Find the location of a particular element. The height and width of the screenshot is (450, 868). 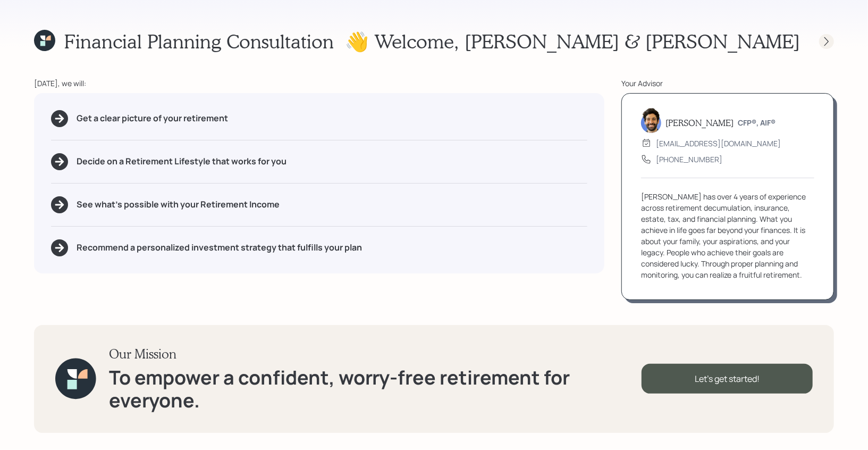

h1: To empower a confident, worry-free retirement for everyone. is located at coordinates (375, 389).